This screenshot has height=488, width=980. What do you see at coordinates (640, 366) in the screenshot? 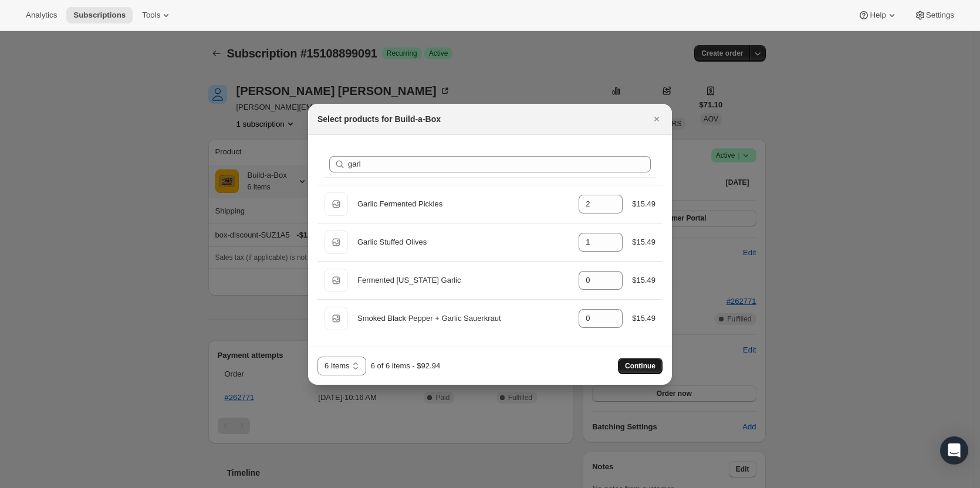
I see `button: Continue` at bounding box center [640, 366].